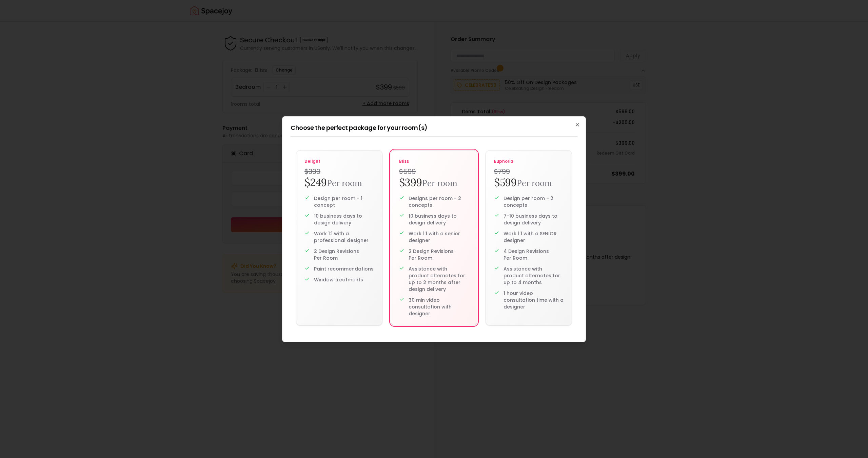 The width and height of the screenshot is (868, 458). What do you see at coordinates (339, 161) in the screenshot?
I see `p: delight` at bounding box center [339, 161].